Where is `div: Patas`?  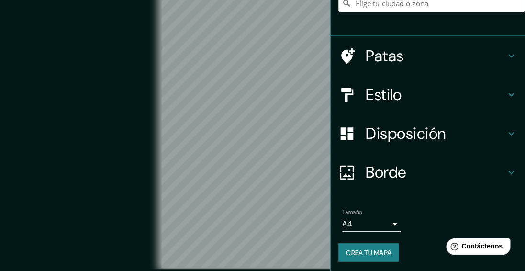
div: Patas is located at coordinates (429, 57).